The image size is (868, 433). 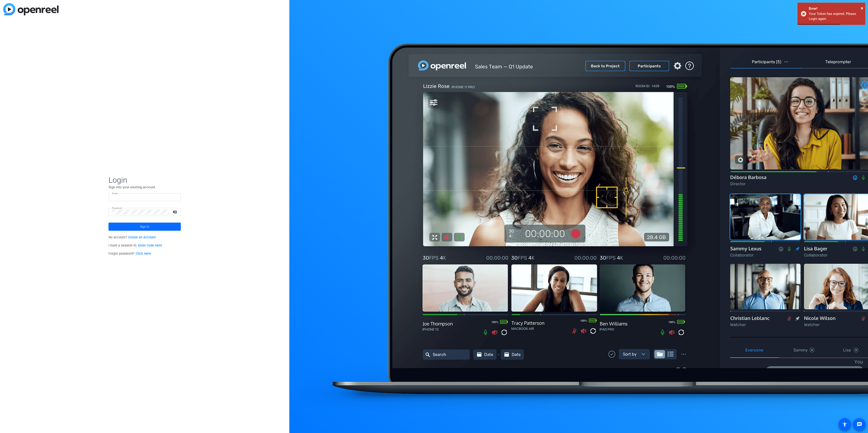 What do you see at coordinates (145, 197) in the screenshot?
I see `input: Enter Email Address` at bounding box center [145, 197].